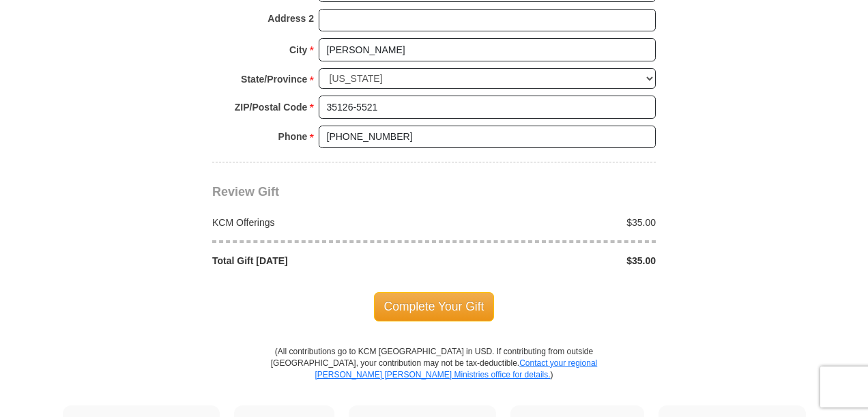 The height and width of the screenshot is (417, 868). I want to click on span: Review Gift, so click(246, 191).